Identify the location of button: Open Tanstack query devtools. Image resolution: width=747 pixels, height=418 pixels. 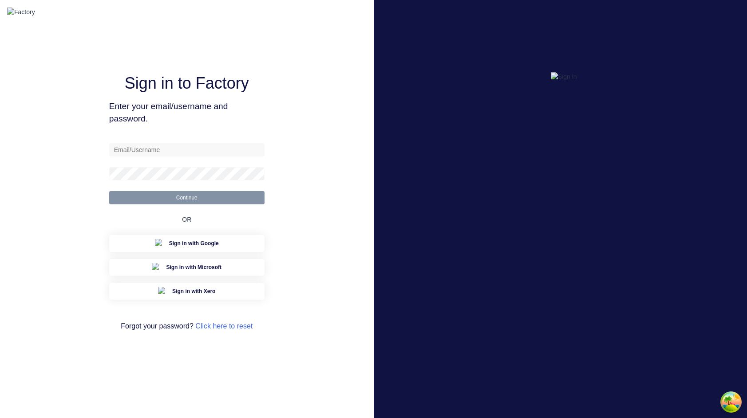
(731, 403).